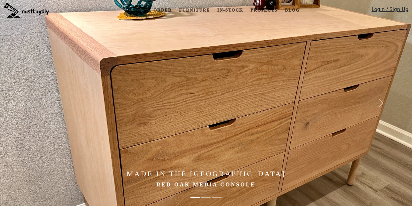  I want to click on a: Red Oak Media Console, so click(206, 184).